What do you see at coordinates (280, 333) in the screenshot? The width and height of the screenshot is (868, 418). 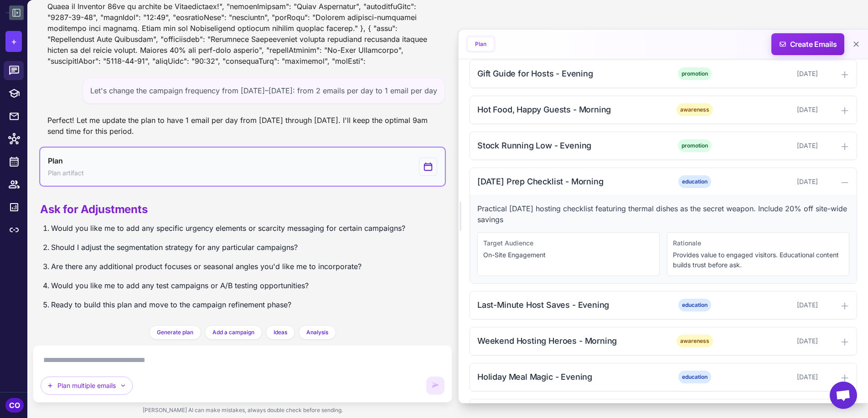 I see `button: Ideas` at bounding box center [280, 333].